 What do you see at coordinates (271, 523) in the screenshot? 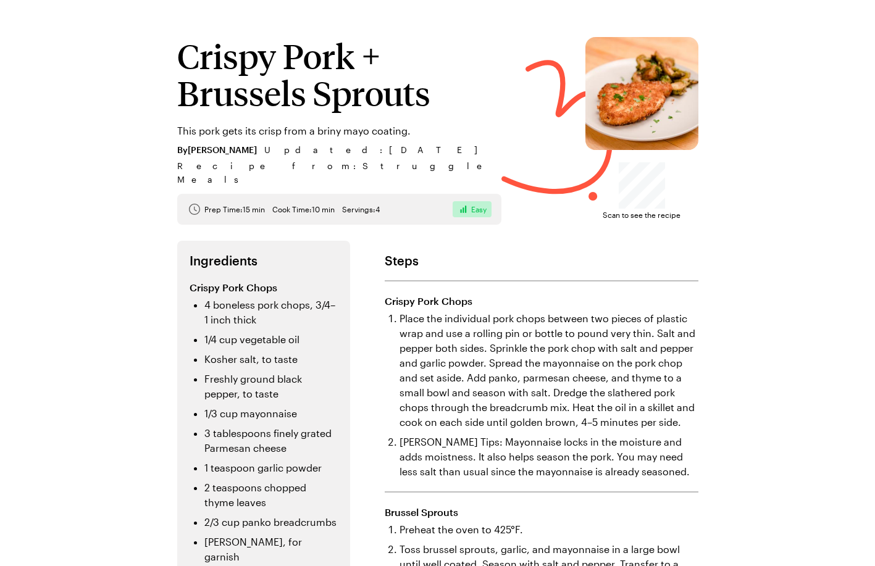
I see `li: 2/3 cup panko breadcrumbs` at bounding box center [271, 523].